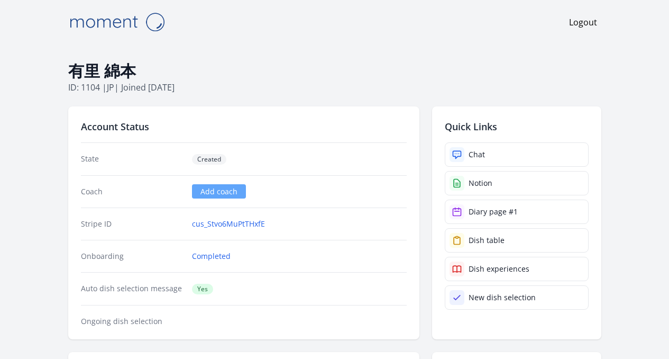  What do you see at coordinates (517, 269) in the screenshot?
I see `a: Dish experiences` at bounding box center [517, 269].